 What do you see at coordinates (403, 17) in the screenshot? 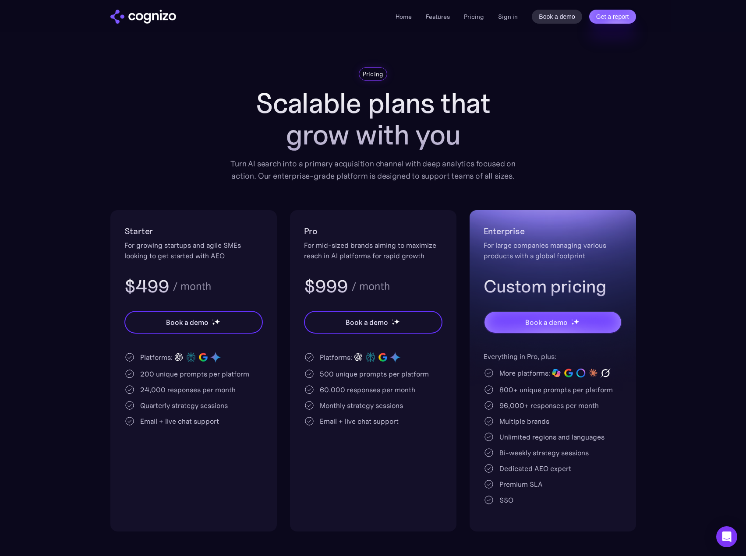
I see `a: Home` at bounding box center [403, 17].